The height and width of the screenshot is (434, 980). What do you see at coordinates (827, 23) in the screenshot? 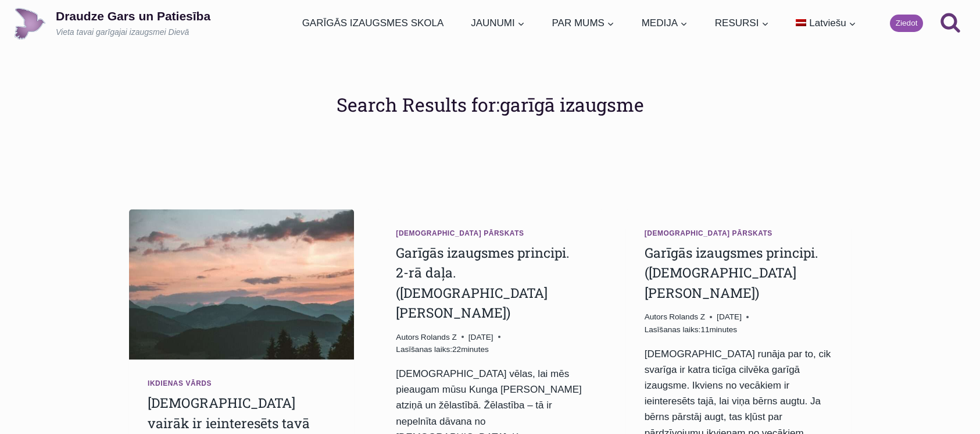
I see `span: Latviešu` at bounding box center [827, 23].